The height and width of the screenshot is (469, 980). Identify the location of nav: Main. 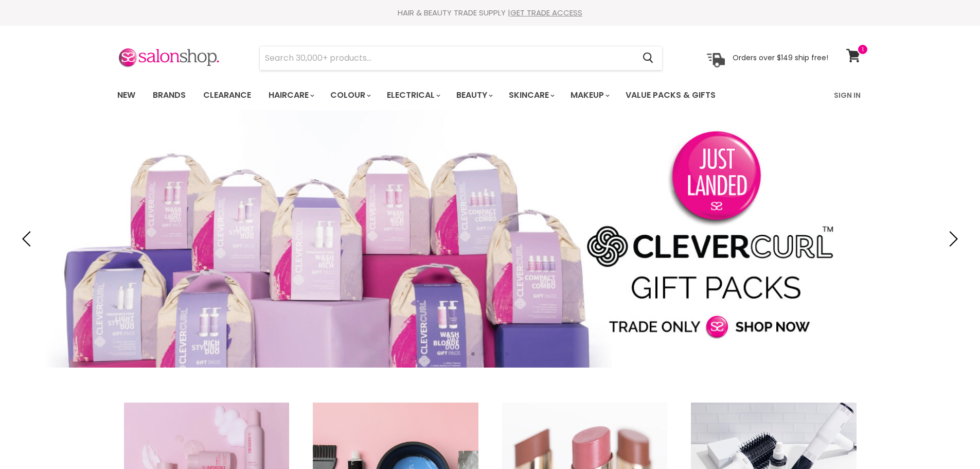
(490, 95).